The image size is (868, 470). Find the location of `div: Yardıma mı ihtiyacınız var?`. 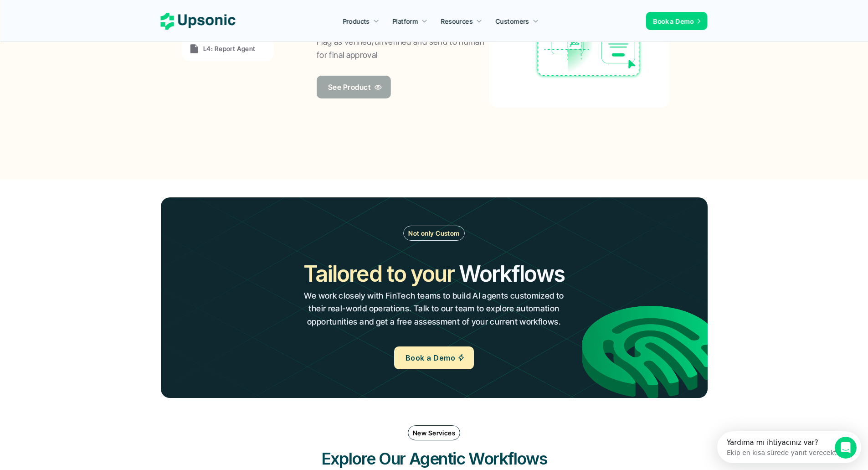

div: Yardıma mı ihtiyacınız var? is located at coordinates (67, 11).